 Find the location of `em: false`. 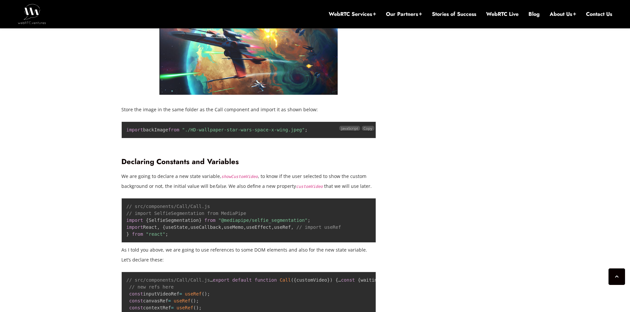

em: false is located at coordinates (221, 186).